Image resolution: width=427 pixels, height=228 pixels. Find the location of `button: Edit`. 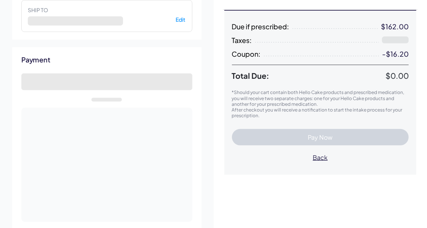

button: Edit is located at coordinates (181, 20).